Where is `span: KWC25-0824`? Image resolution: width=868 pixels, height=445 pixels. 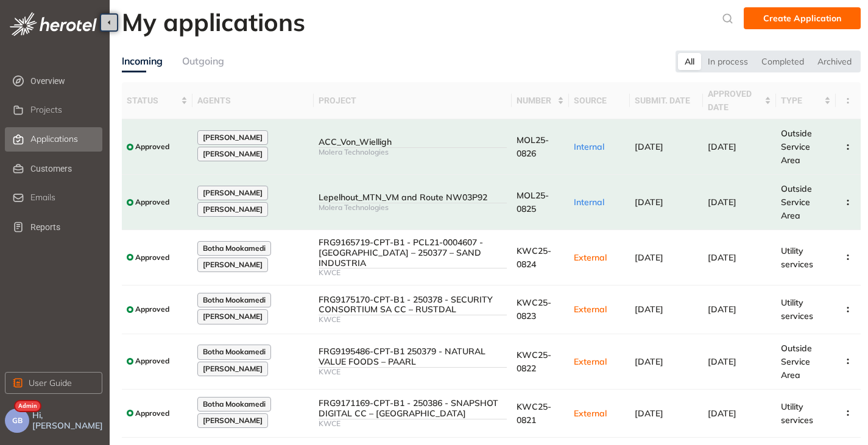 span: KWC25-0824 is located at coordinates (534, 258).